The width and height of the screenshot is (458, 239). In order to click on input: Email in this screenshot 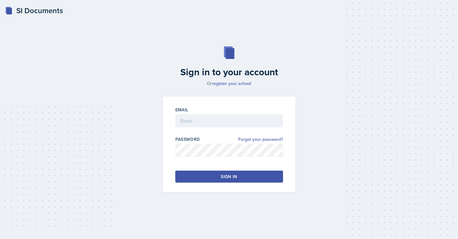, I will do `click(229, 121)`.